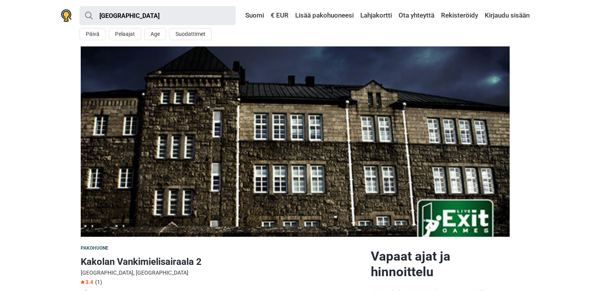 This screenshot has width=590, height=291. What do you see at coordinates (87, 282) in the screenshot?
I see `span: 3.4` at bounding box center [87, 282].